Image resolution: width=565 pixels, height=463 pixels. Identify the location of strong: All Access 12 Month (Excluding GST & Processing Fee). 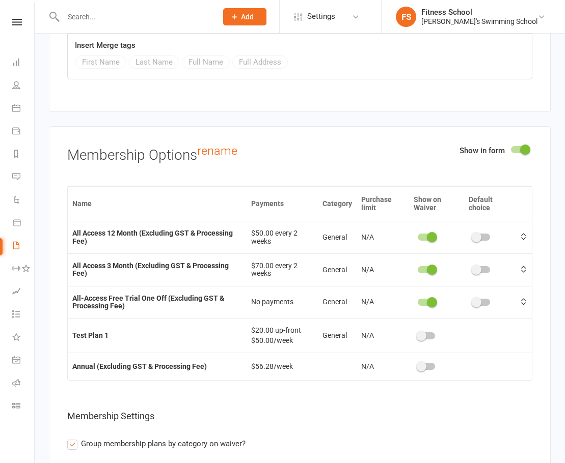
(152, 237).